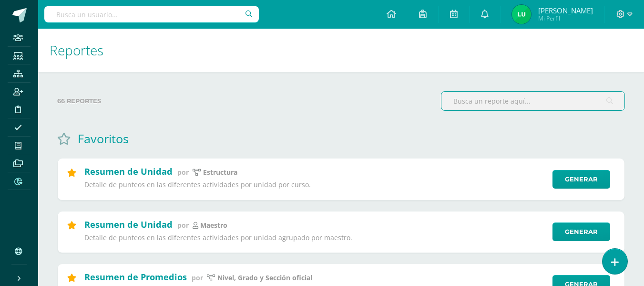 This screenshot has height=286, width=644. What do you see at coordinates (220, 172) in the screenshot?
I see `p: estructura` at bounding box center [220, 172].